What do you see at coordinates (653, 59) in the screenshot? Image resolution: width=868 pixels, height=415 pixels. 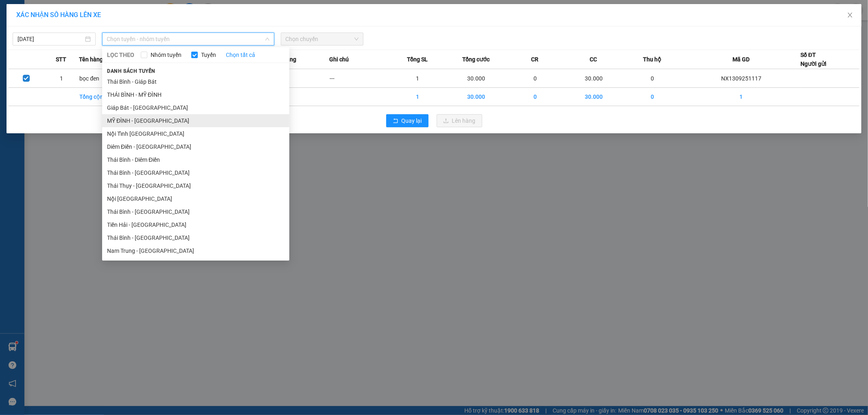 I see `span: Thu hộ` at bounding box center [653, 59].